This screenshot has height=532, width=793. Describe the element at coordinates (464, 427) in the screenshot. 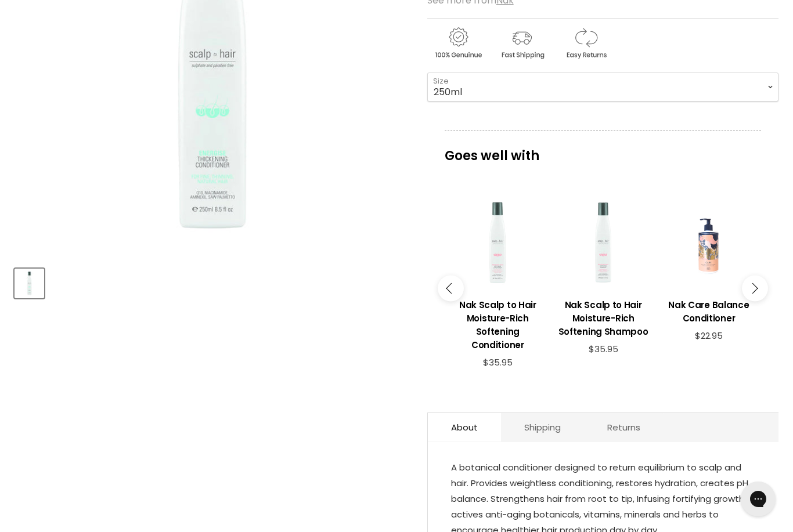

I see `a: About` at that location.